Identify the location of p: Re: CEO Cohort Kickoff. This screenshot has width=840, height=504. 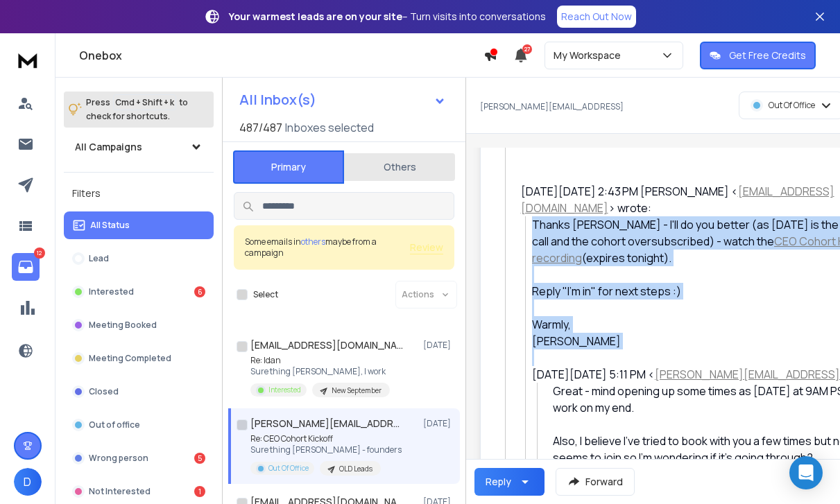
(326, 439).